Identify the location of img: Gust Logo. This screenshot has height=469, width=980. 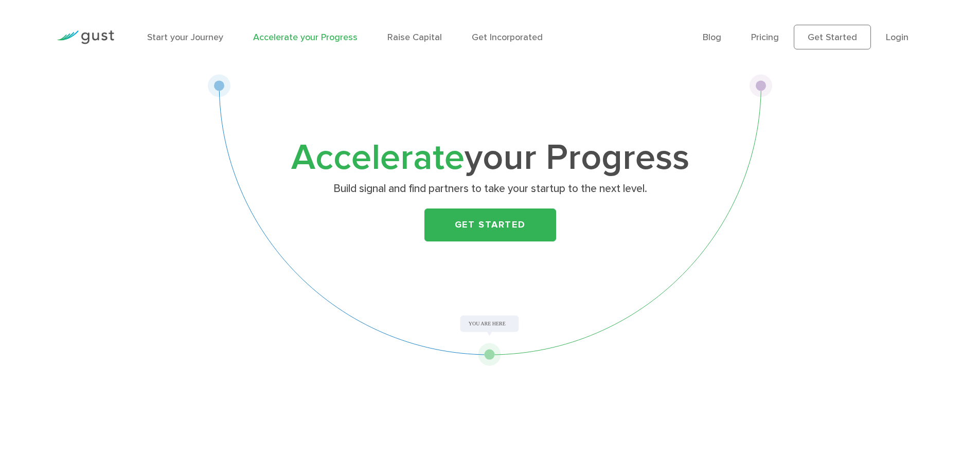
(85, 37).